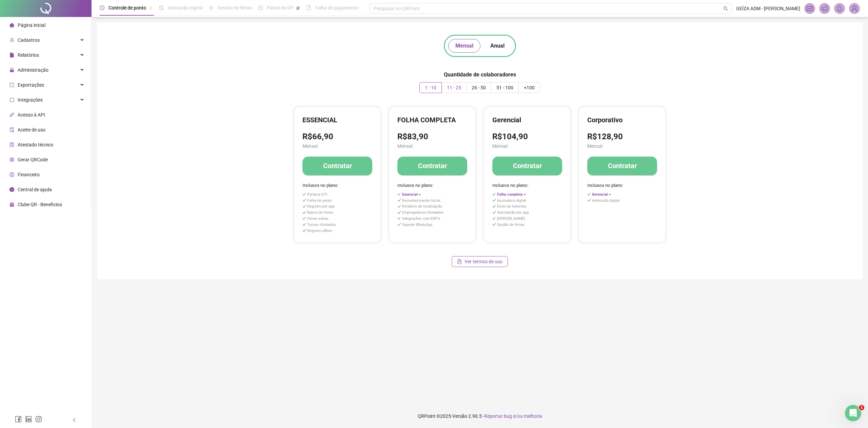 Image resolution: width=868 pixels, height=428 pixels. Describe the element at coordinates (480, 261) in the screenshot. I see `button: Ver termos de uso` at that location.